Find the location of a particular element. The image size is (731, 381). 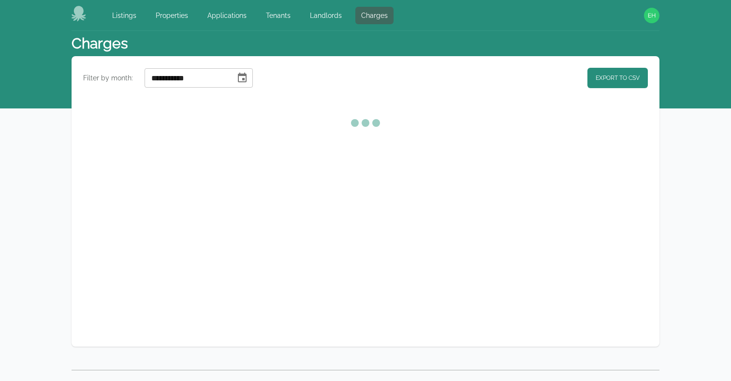

a: Export to CSV is located at coordinates (618, 78).